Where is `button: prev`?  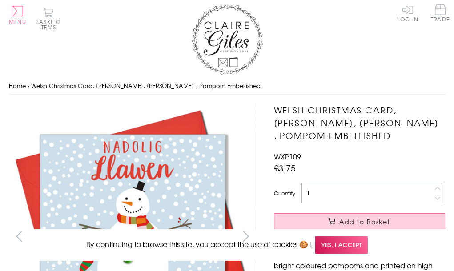
button: prev is located at coordinates (19, 236).